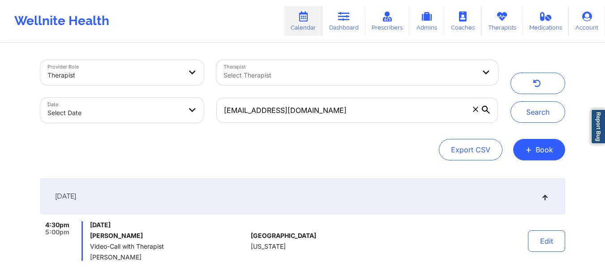 The width and height of the screenshot is (605, 272). What do you see at coordinates (303, 21) in the screenshot?
I see `a: Calendar` at bounding box center [303, 21].